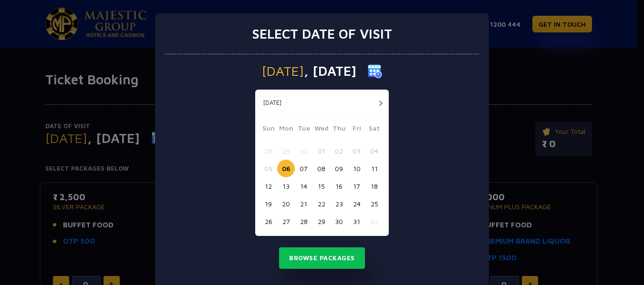  What do you see at coordinates (356, 168) in the screenshot?
I see `button: 10` at bounding box center [356, 168].